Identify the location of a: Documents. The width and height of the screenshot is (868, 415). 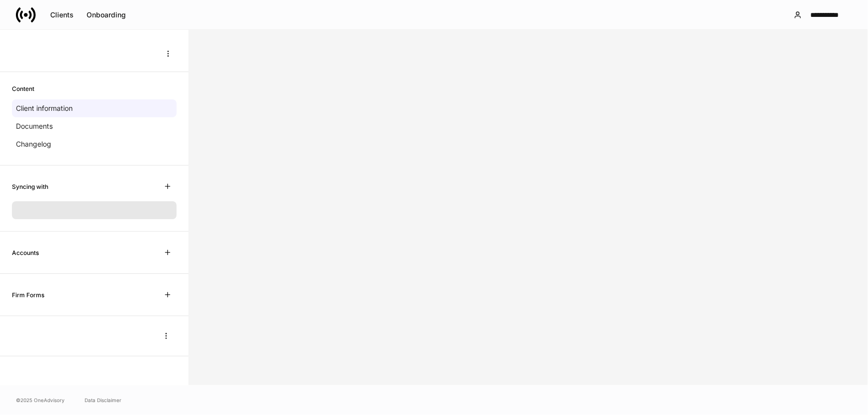
(94, 127).